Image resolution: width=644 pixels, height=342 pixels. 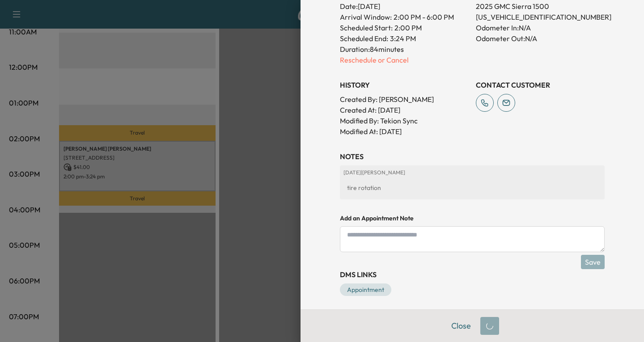 I want to click on h3: CONTACT CUSTOMER, so click(x=540, y=85).